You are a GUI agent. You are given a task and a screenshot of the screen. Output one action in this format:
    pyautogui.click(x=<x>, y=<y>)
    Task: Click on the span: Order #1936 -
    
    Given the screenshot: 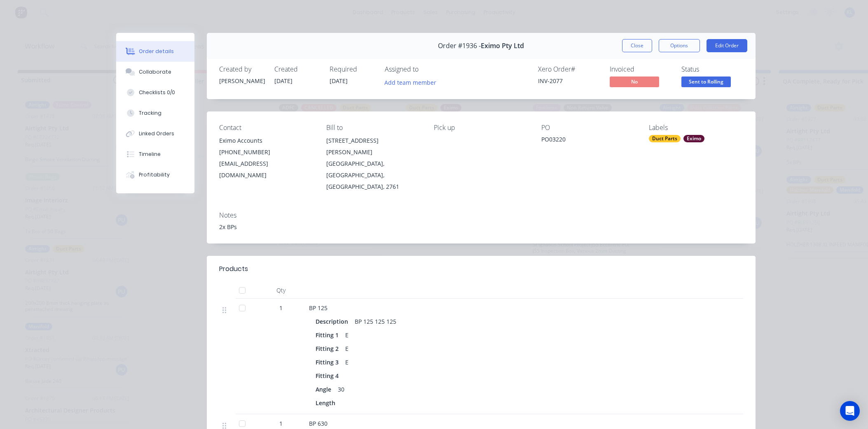 What is the action you would take?
    pyautogui.click(x=459, y=45)
    